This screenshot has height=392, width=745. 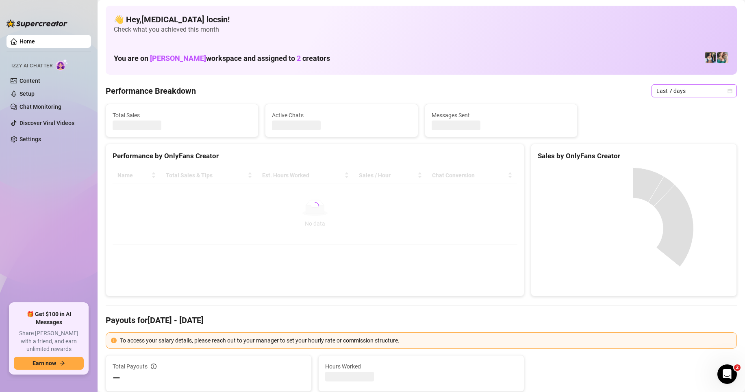 I want to click on a: Home, so click(x=27, y=41).